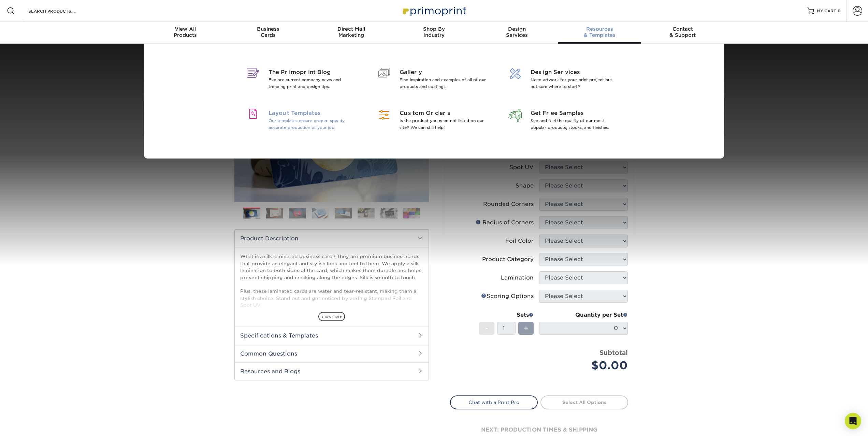  What do you see at coordinates (434, 32) in the screenshot?
I see `a: Shop ByIndustry` at bounding box center [434, 32].